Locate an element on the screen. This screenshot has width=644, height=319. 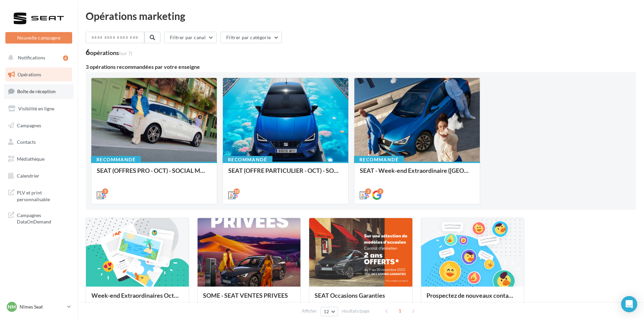
a: Campagnes is located at coordinates (39, 125).